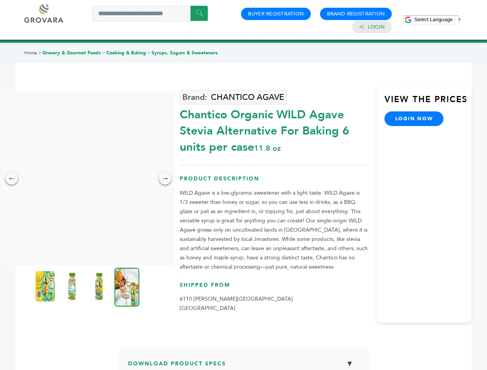 This screenshot has height=370, width=487. I want to click on input: Search a product or brand..., so click(150, 13).